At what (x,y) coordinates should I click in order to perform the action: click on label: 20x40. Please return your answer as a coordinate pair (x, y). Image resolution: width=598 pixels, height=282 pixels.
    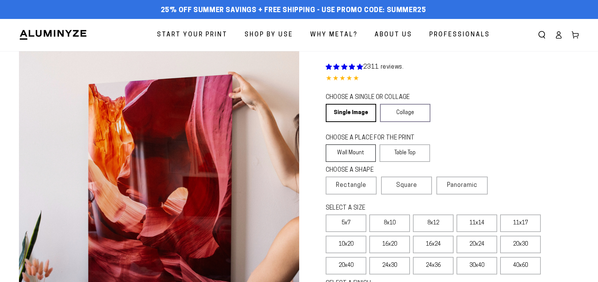
    Looking at the image, I should click on (346, 266).